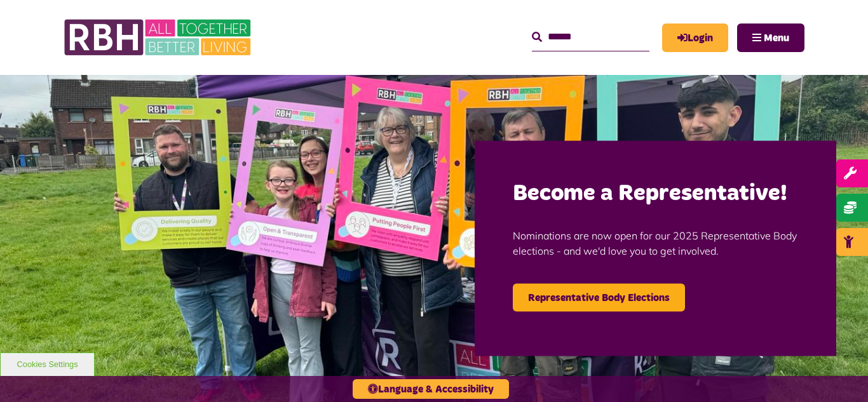  I want to click on a: MyRBH, so click(695, 37).